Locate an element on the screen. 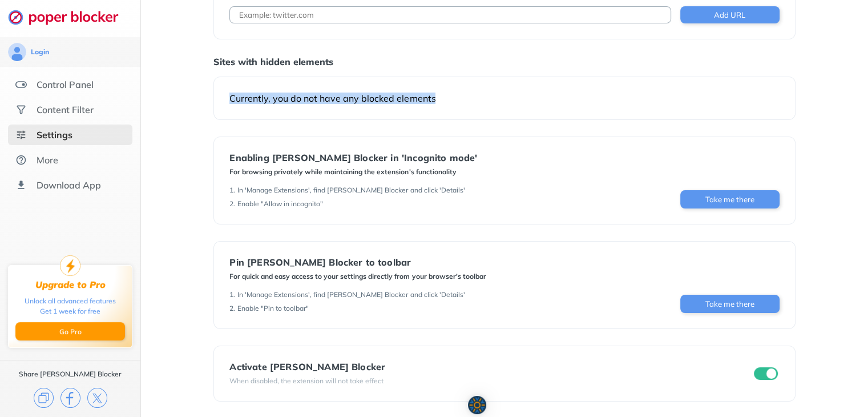  div: For quick and easy access to your settings directly from your browser's toolbar is located at coordinates (357, 276).